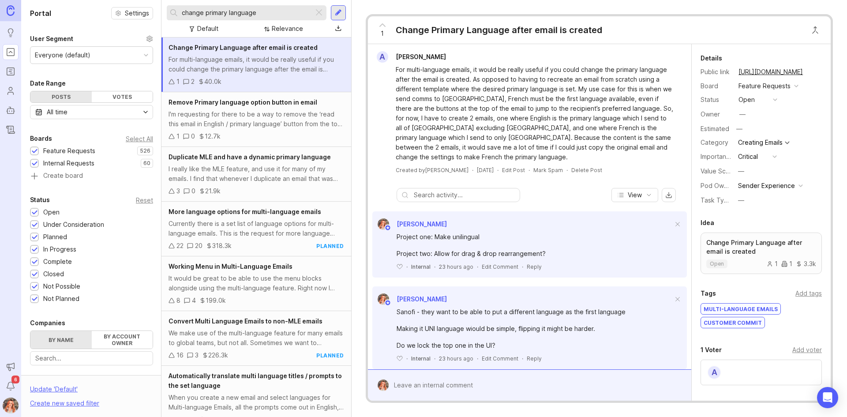  What do you see at coordinates (122, 340) in the screenshot?
I see `label: By account owner` at bounding box center [122, 340].